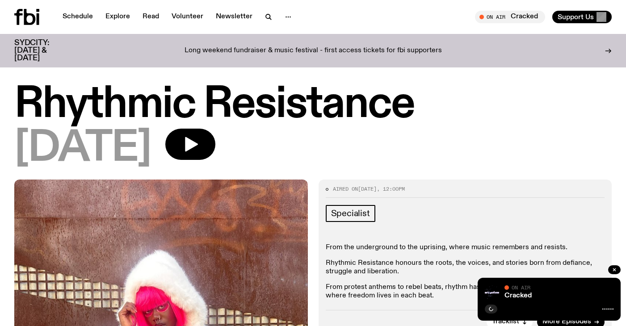  Describe the element at coordinates (313, 105) in the screenshot. I see `h1: Rhythmic Resistance` at that location.